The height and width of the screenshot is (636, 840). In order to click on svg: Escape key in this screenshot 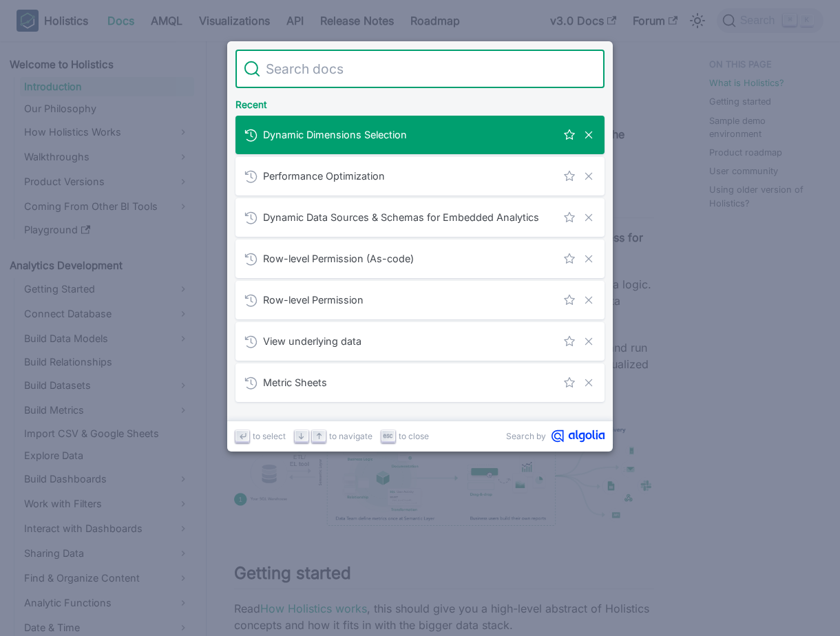, I will do `click(388, 436)`.